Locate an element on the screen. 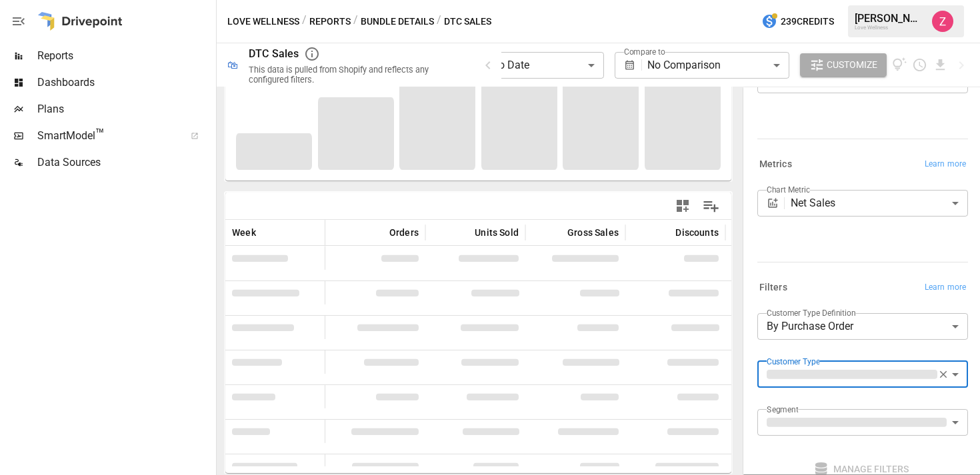 The width and height of the screenshot is (980, 475). label: Customer Type Definition is located at coordinates (812, 313).